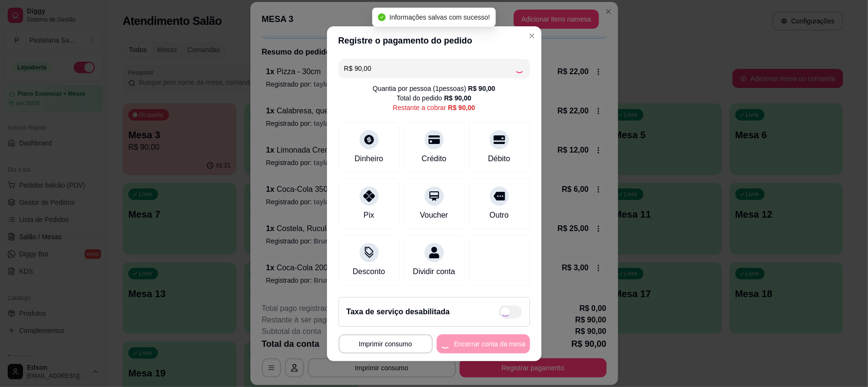 This screenshot has height=387, width=868. I want to click on div: Total do pedido, so click(434, 98).